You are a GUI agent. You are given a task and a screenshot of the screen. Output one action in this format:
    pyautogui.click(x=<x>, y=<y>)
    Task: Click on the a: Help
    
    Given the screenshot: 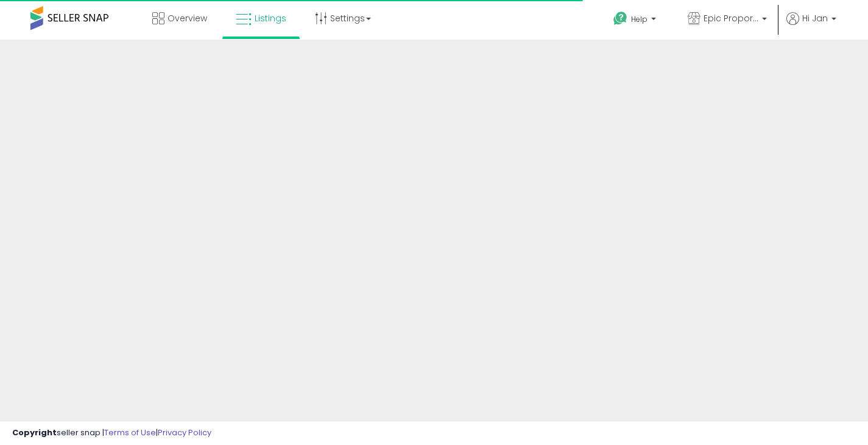 What is the action you would take?
    pyautogui.click(x=636, y=20)
    